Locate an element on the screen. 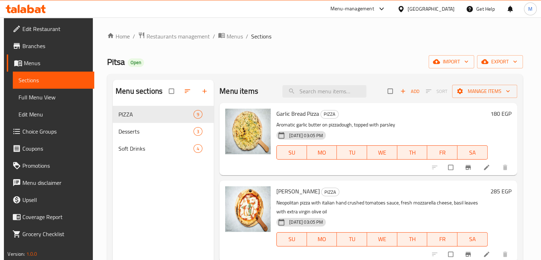 The height and width of the screenshot is (260, 541). h6: 180 EGP is located at coordinates (501, 113).